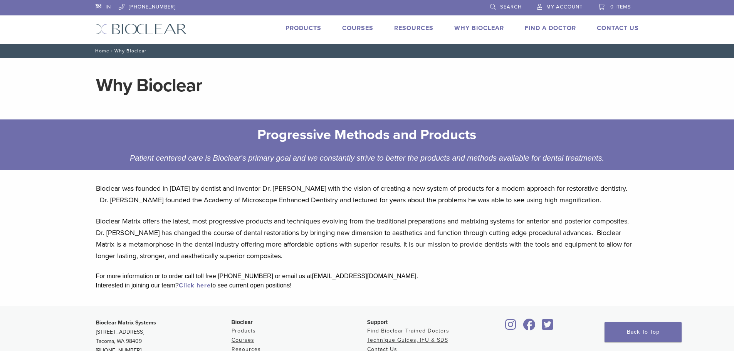 This screenshot has width=734, height=351. Describe the element at coordinates (407, 340) in the screenshot. I see `a: Technique Guides, IFU & SDS` at that location.